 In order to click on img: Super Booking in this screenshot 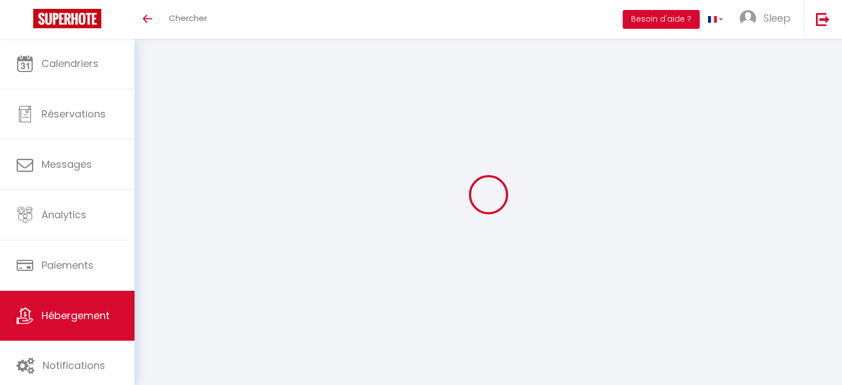, I will do `click(67, 18)`.